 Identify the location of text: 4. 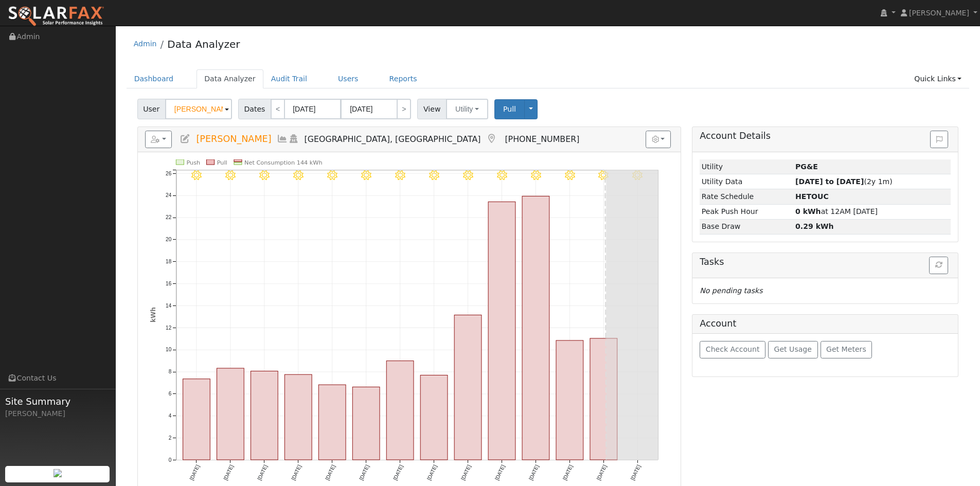
(170, 415).